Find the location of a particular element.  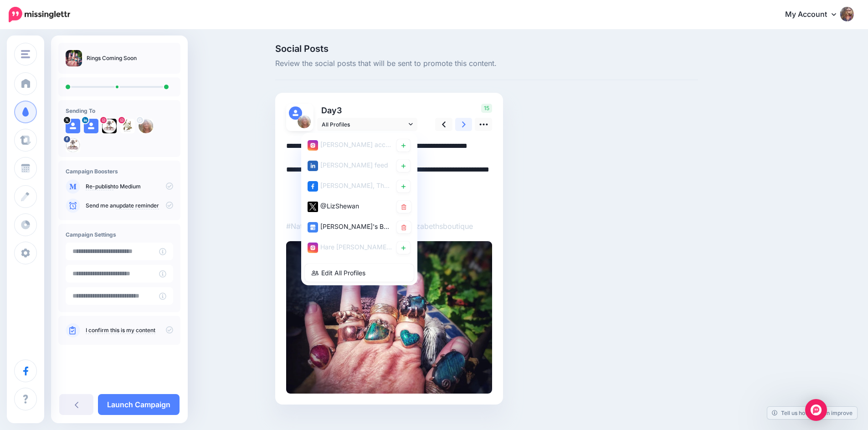

span: All Profiles is located at coordinates (364, 124).